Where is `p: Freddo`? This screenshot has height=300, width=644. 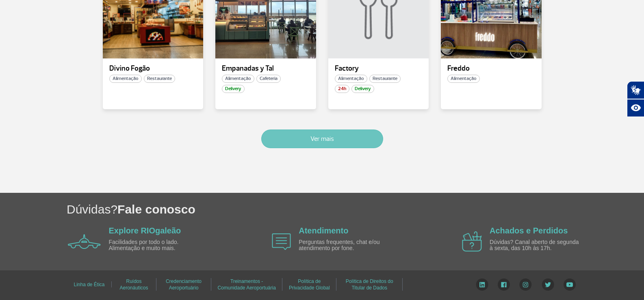
p: Freddo is located at coordinates (491, 69).